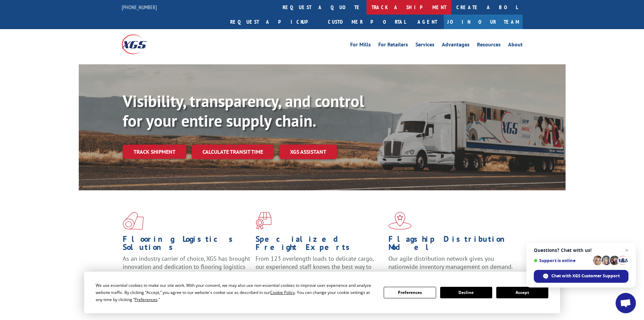 Image resolution: width=644 pixels, height=320 pixels. I want to click on span: Preferences, so click(146, 300).